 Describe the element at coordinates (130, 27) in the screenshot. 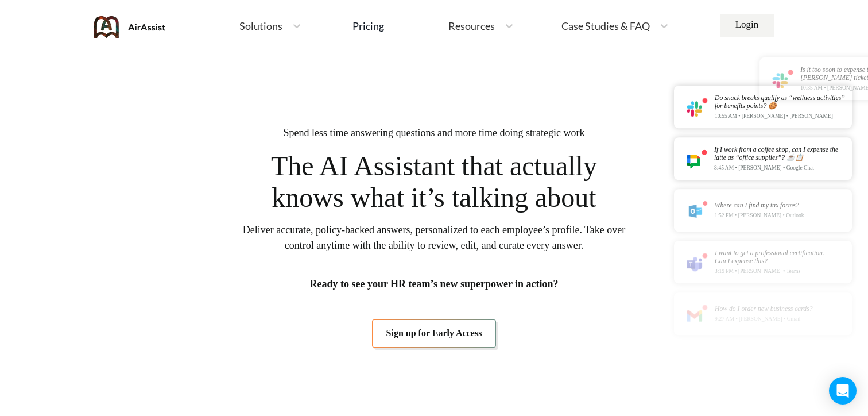

I see `img: AirAssist` at that location.